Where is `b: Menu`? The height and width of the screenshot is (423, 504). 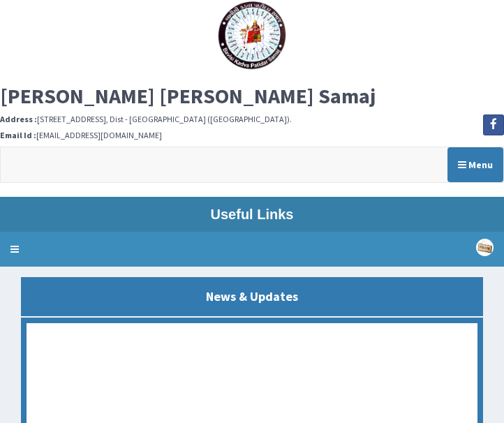
b: Menu is located at coordinates (480, 164).